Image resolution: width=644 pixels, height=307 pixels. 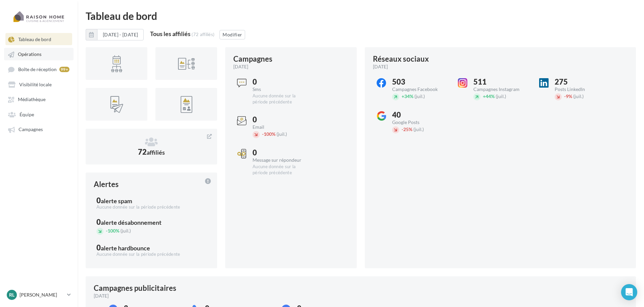 What do you see at coordinates (39, 114) in the screenshot?
I see `a: Équipe` at bounding box center [39, 114].